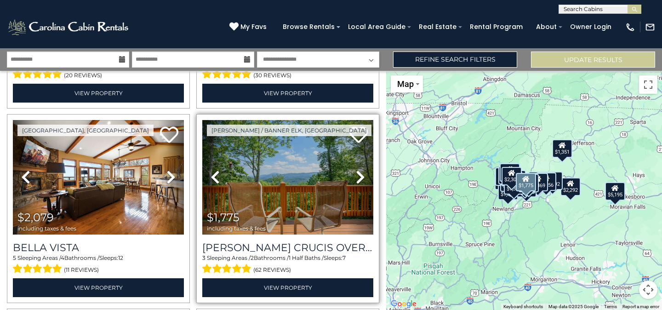 The image size is (662, 310). What do you see at coordinates (306, 257) in the screenshot?
I see `span: 1 Half Baths /` at bounding box center [306, 257].